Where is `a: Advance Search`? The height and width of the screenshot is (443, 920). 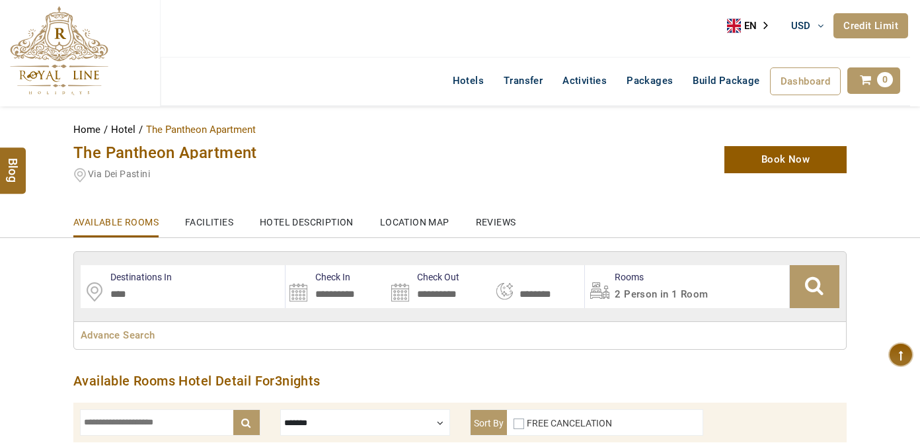 a: Advance Search is located at coordinates (118, 335).